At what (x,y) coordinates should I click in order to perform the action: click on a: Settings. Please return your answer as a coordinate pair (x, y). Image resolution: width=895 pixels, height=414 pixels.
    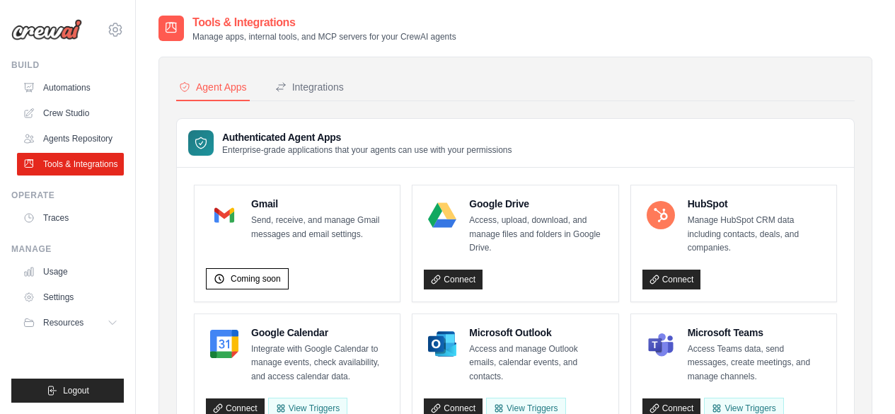
    Looking at the image, I should click on (70, 297).